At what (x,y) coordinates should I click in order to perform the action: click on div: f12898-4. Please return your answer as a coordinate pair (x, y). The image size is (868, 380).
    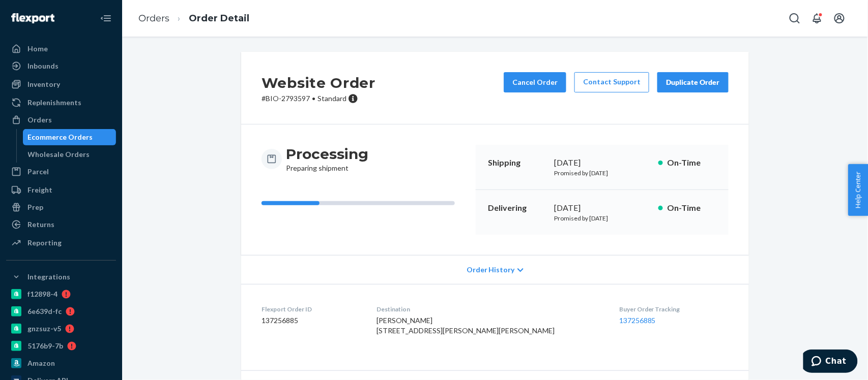
    Looking at the image, I should click on (42, 294).